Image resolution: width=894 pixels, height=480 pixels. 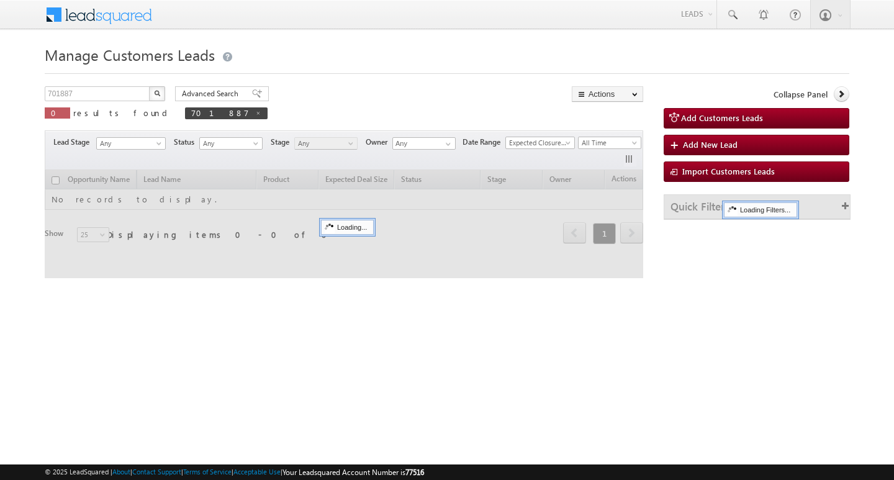 What do you see at coordinates (257, 471) in the screenshot?
I see `a: Acceptable Use` at bounding box center [257, 471].